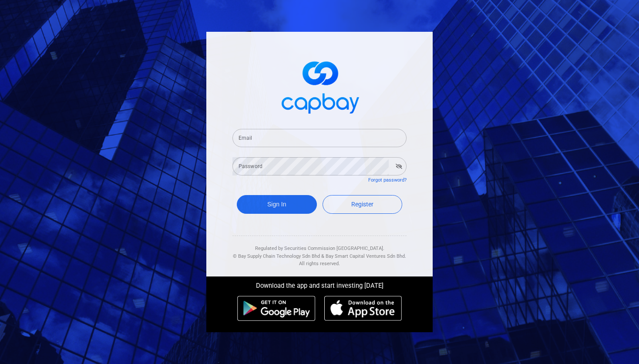  Describe the element at coordinates (363, 308) in the screenshot. I see `img: ios` at that location.